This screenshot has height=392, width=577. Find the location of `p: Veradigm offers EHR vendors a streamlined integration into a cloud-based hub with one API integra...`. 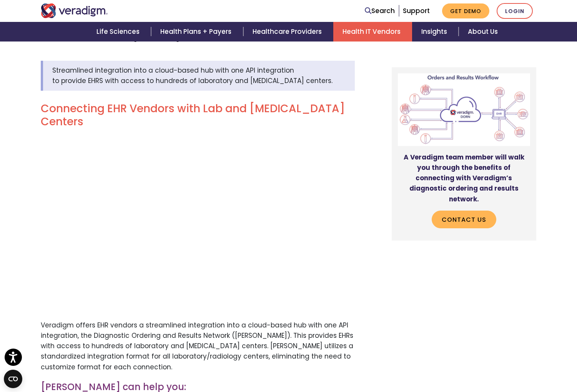

p: Veradigm offers EHR vendors a streamlined integration into a cloud-based hub with one API integra... is located at coordinates (198, 346).